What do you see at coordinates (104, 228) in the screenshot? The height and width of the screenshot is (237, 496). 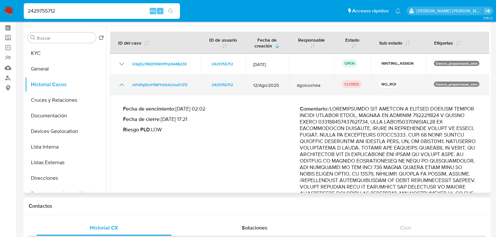 I see `span: Historial CX` at bounding box center [104, 228].